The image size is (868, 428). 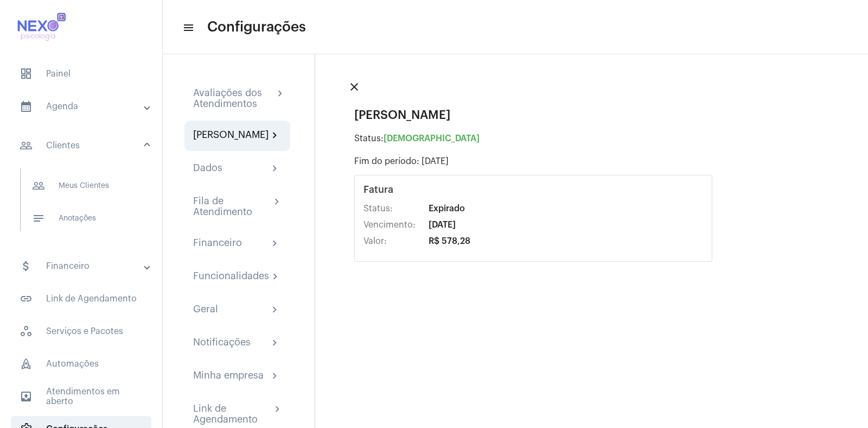 I want to click on div: Link de Agendamento, so click(x=232, y=414).